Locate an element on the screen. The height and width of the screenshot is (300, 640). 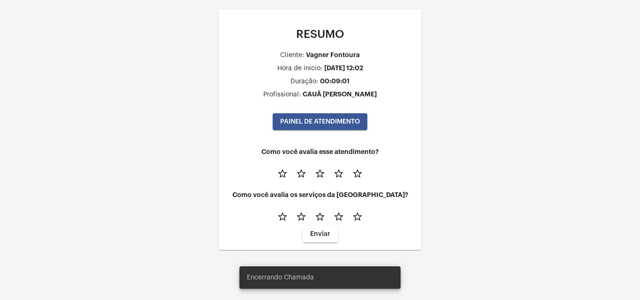
div: Cliente: is located at coordinates (292, 55).